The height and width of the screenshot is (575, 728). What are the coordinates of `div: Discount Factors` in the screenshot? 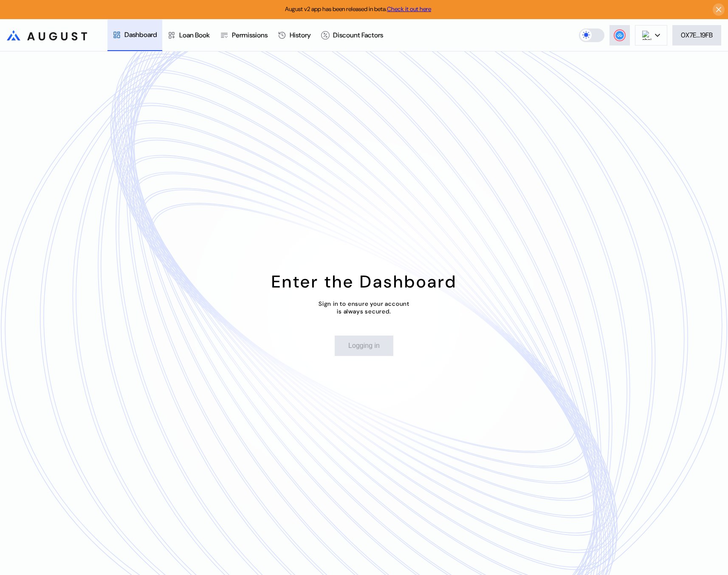 It's located at (358, 35).